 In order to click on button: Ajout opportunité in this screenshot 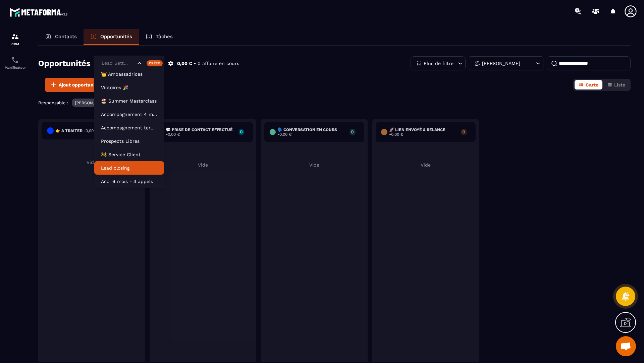, I will do `click(74, 85)`.